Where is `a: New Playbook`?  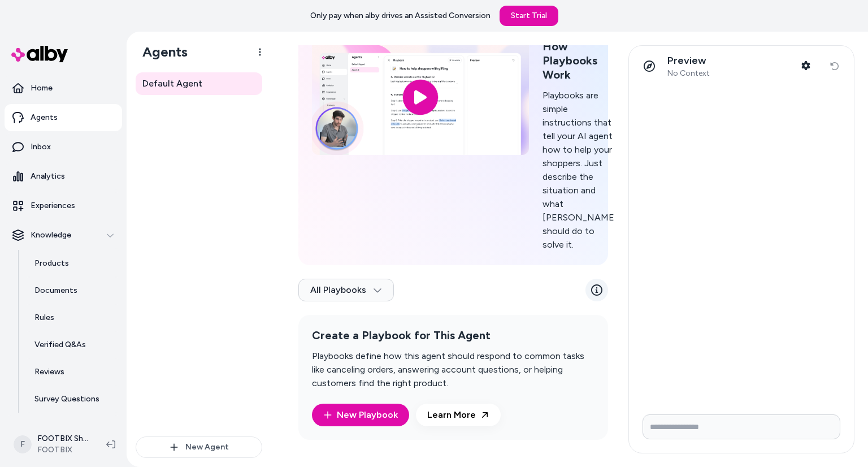 a: New Playbook is located at coordinates (361, 415).